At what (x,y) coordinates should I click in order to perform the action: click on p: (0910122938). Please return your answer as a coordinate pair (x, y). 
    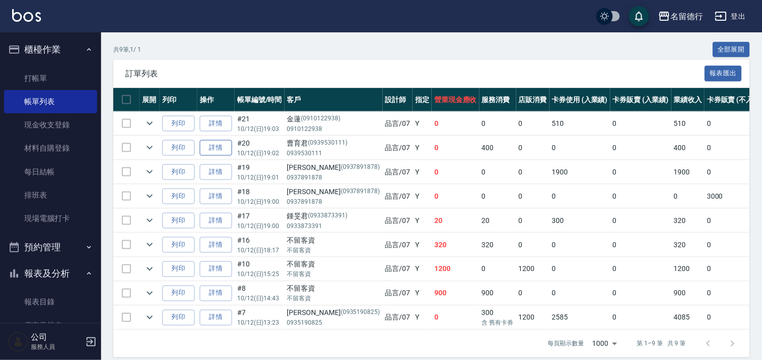
    Looking at the image, I should click on (321, 119).